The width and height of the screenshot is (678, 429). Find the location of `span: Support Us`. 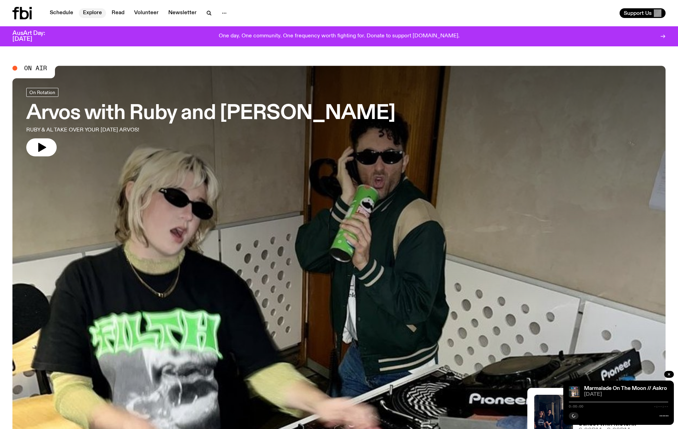

span: Support Us is located at coordinates (638, 13).